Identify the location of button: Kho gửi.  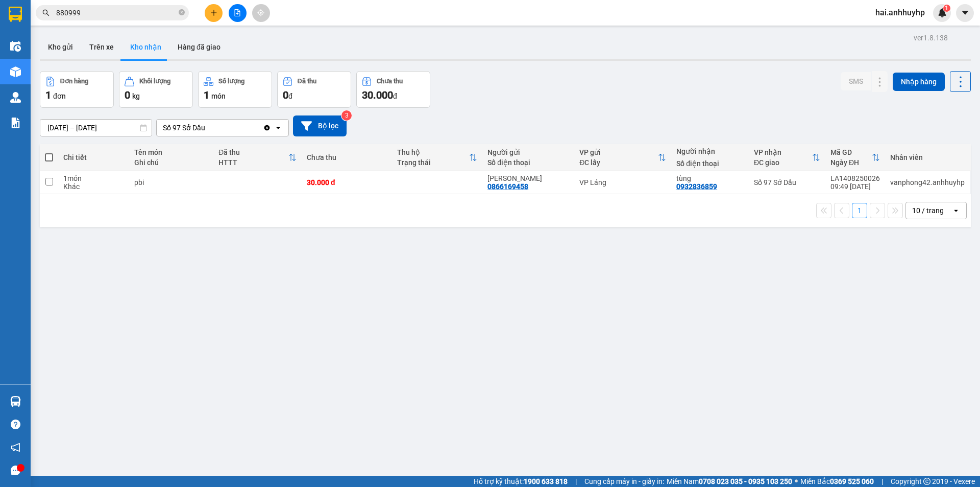
(60, 47).